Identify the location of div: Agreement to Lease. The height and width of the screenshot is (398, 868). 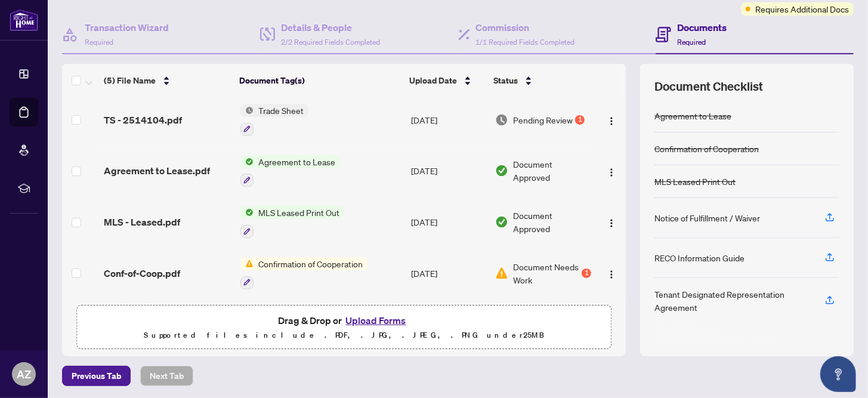
(693, 116).